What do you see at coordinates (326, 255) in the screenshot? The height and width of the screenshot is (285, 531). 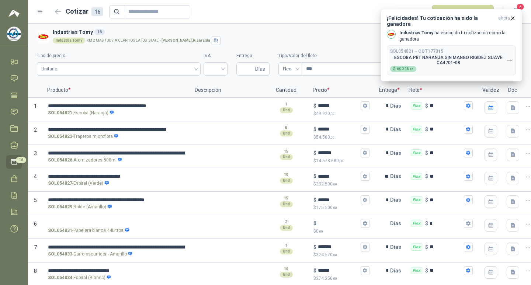 I see `span: 324.570` at bounding box center [326, 255].